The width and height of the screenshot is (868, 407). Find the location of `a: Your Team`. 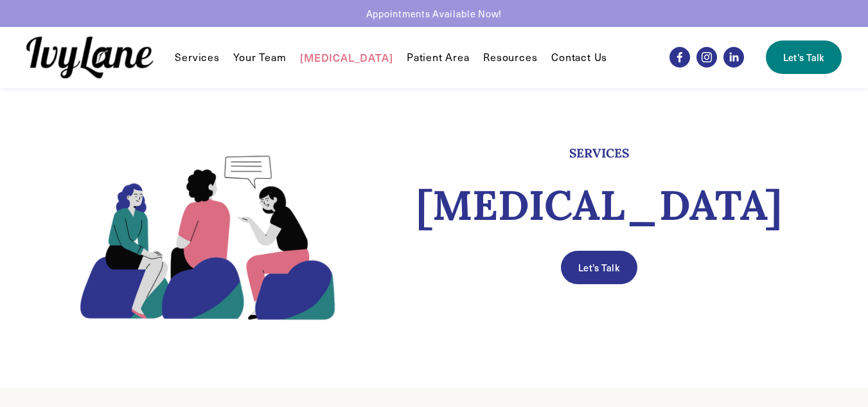

a: Your Team is located at coordinates (260, 57).